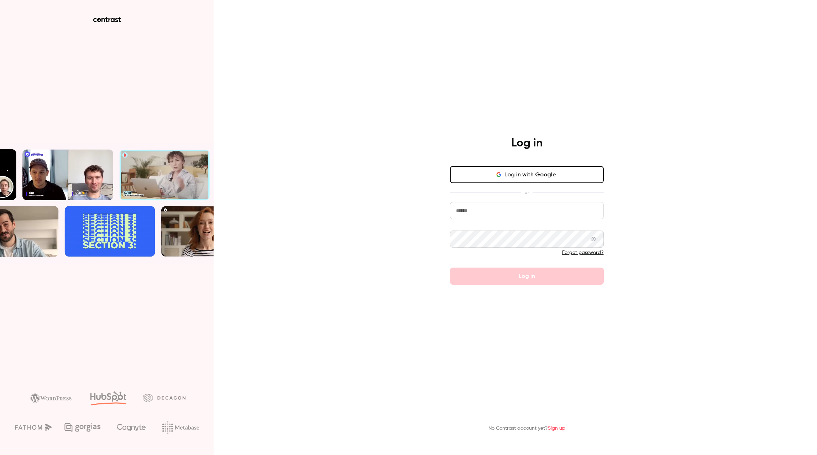  Describe the element at coordinates (164, 397) in the screenshot. I see `img: decagon` at that location.